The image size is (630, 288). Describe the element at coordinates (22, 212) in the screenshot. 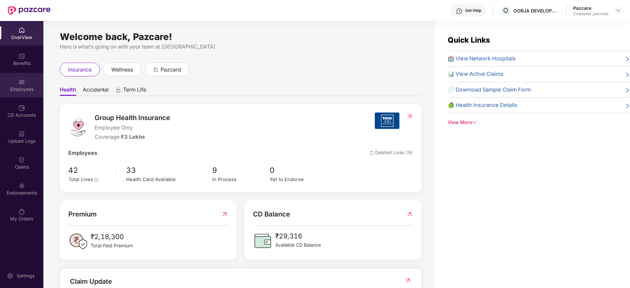

I see `img: svg+xml;base64,PHN2ZyBpZD0iTXlfT3JkZXJzIiBkYXRhLW5hbWU9Ik15IE9yZGVycyIgeG1sbnM9Imh0dHA6Ly93d3cudz...` at that location.